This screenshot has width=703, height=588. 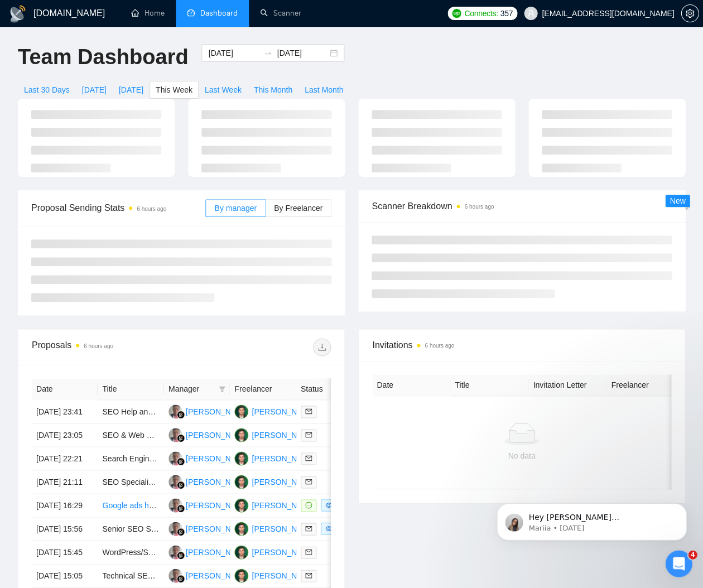 I want to click on td: Google ads hack recovery, so click(x=131, y=505).